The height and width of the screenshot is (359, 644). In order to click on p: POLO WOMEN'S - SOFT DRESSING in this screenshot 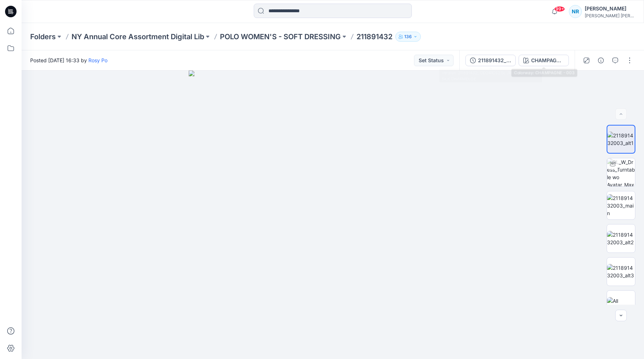, I will do `click(281, 37)`.